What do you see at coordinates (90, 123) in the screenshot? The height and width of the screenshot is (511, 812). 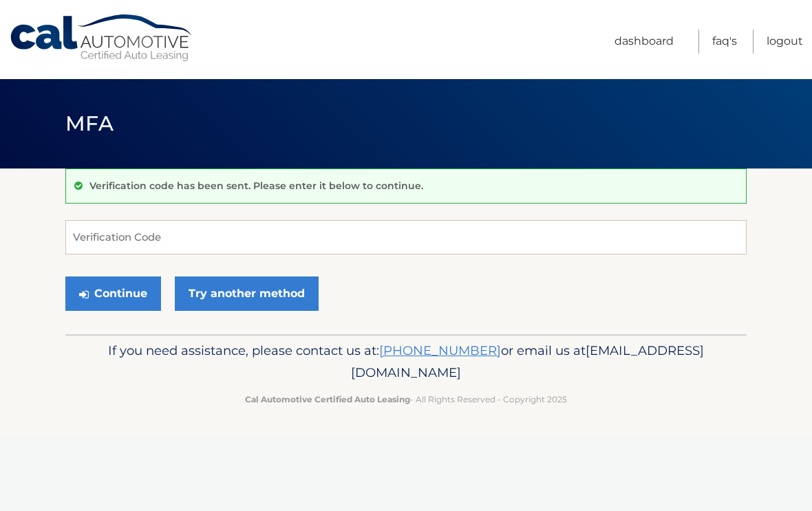 I see `span: MFA` at bounding box center [90, 123].